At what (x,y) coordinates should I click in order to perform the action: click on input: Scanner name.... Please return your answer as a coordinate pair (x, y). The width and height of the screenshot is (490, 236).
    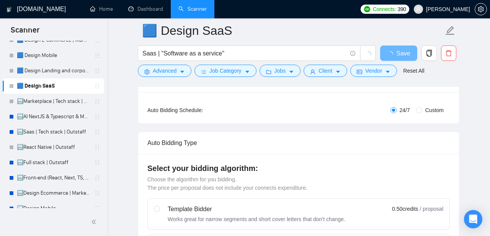
    Looking at the image, I should click on (293, 31).